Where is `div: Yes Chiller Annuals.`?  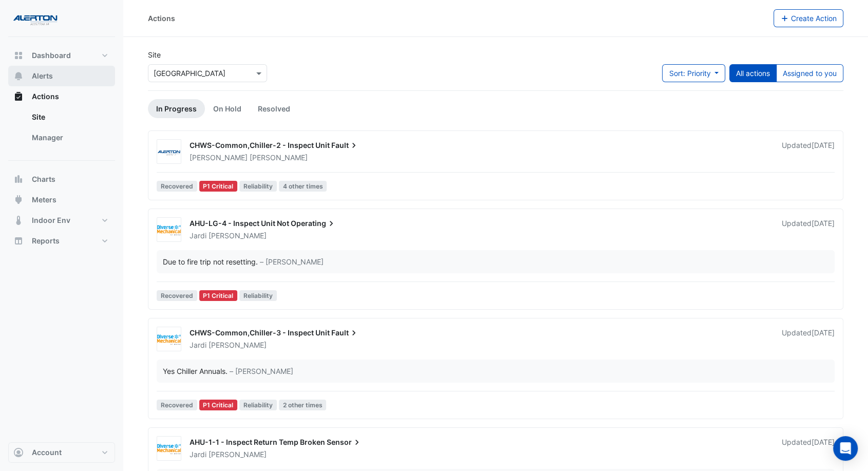
div: Yes Chiller Annuals. is located at coordinates (195, 370).